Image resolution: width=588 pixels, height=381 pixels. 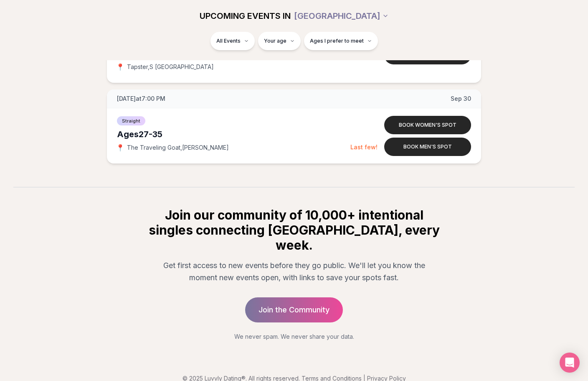 I want to click on button: Ages I prefer to meet, so click(x=341, y=41).